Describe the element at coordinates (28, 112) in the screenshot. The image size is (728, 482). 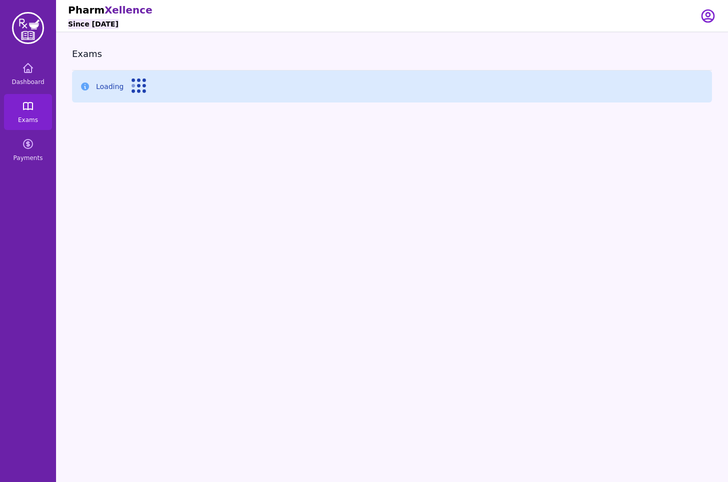
I see `a: Exams` at that location.